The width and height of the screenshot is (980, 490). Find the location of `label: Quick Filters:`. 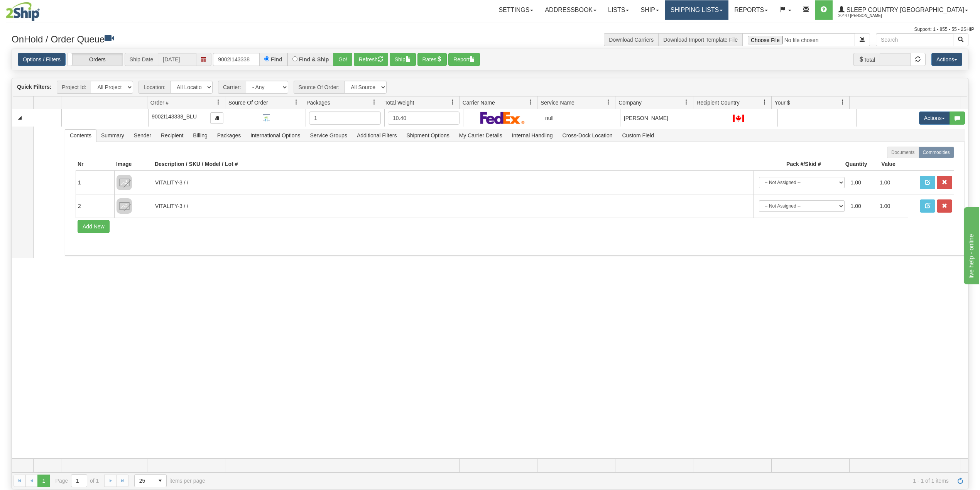

label: Quick Filters: is located at coordinates (34, 87).